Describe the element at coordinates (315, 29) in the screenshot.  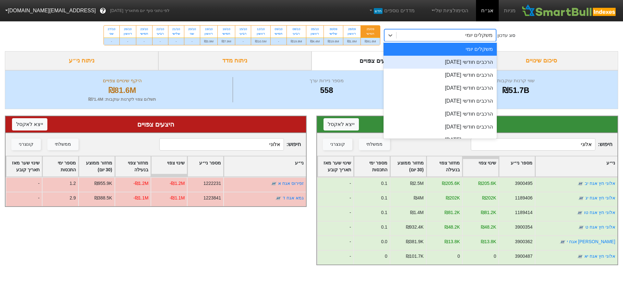
I see `div: 05/10` at that location.